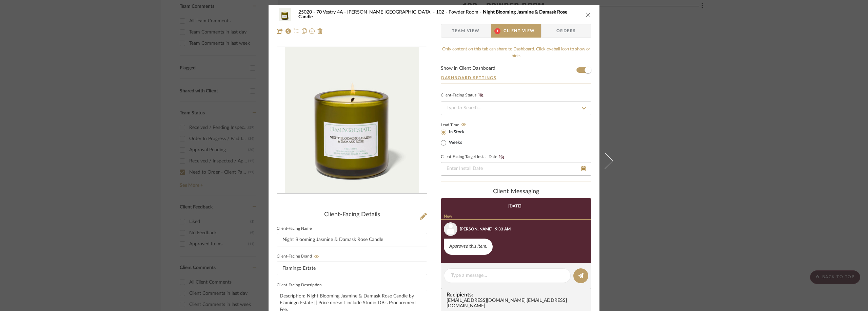 This screenshot has height=311, width=868. What do you see at coordinates (588, 15) in the screenshot?
I see `button: close` at bounding box center [588, 15].